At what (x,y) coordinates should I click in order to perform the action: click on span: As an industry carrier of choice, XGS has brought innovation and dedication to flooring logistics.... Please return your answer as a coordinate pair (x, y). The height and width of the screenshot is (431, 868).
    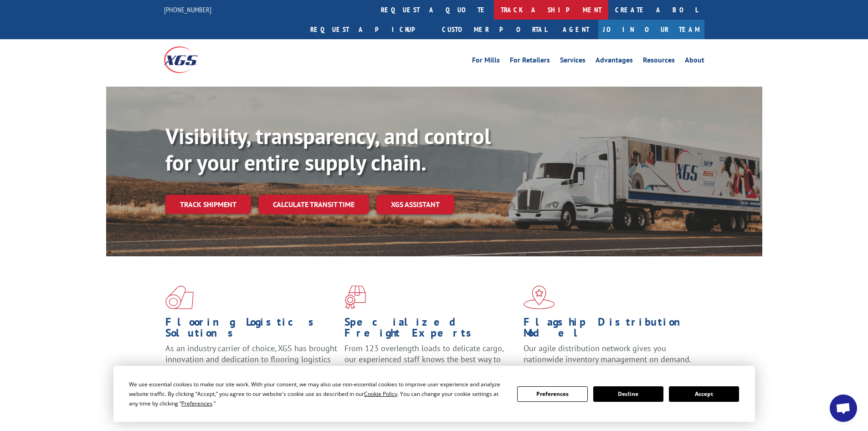
    Looking at the image, I should click on (251, 358).